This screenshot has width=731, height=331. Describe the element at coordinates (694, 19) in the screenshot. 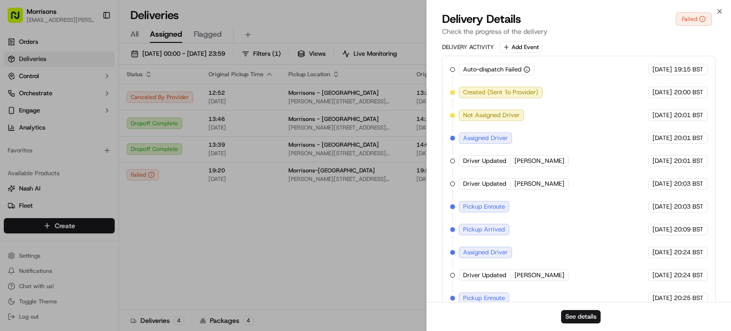

I see `button: Failed` at that location.